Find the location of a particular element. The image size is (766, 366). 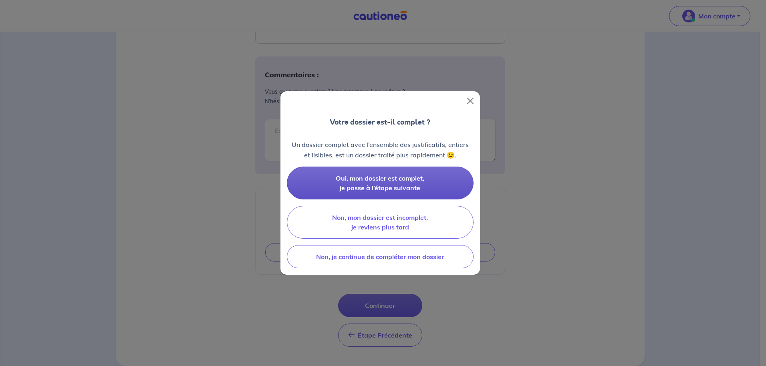

span: Non, mon dossier est incomplet, je reviens plus tard is located at coordinates (380, 222).